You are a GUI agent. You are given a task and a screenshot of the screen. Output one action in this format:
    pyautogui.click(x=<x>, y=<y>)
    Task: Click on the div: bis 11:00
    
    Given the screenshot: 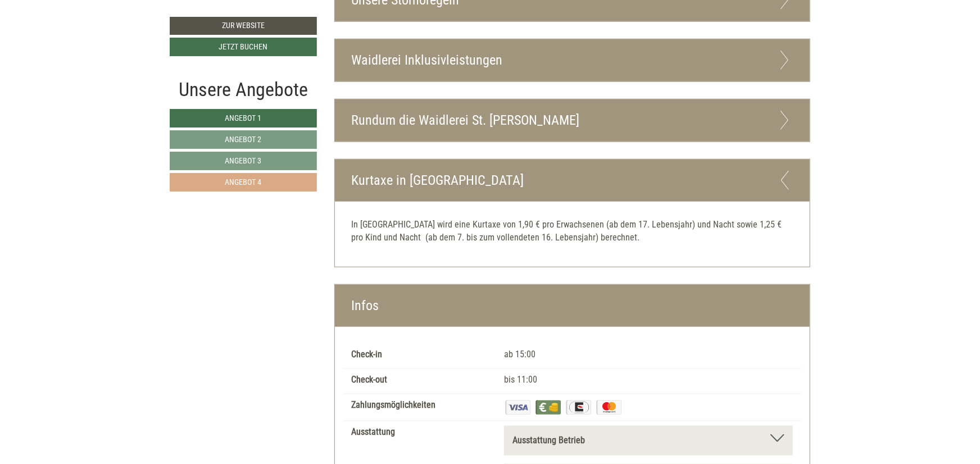 What is the action you would take?
    pyautogui.click(x=648, y=380)
    